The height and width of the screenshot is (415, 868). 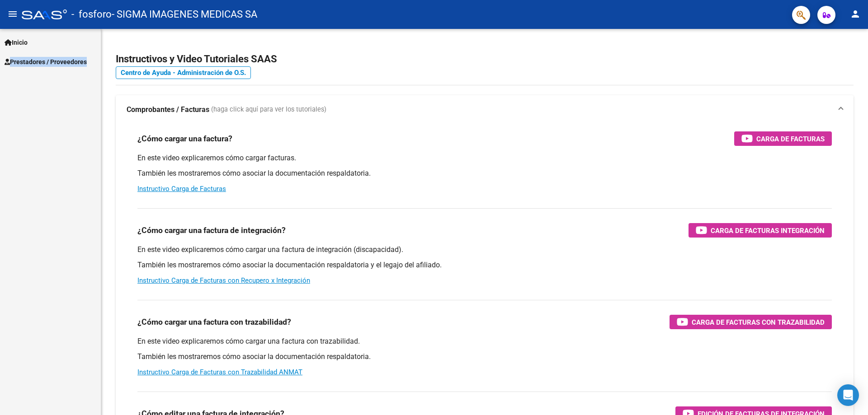 What do you see at coordinates (791, 138) in the screenshot?
I see `span: Carga de Facturas` at bounding box center [791, 138].